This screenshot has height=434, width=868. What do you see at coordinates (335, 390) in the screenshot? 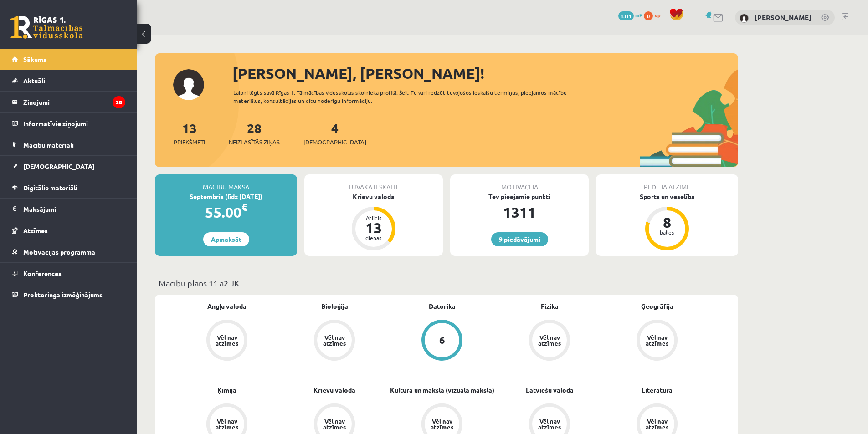
I see `a: Krievu valoda` at bounding box center [335, 390].